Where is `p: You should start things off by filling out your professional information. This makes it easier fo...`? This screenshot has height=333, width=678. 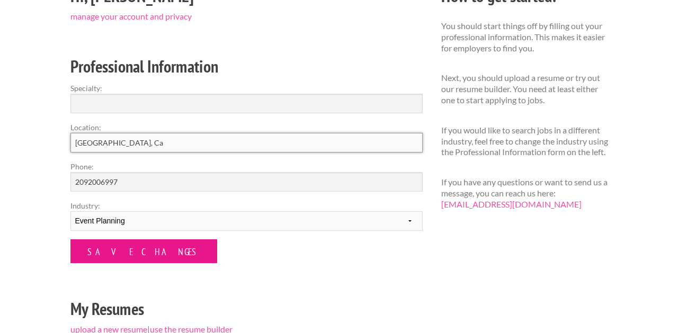 p: You should start things off by filling out your professional information. This makes it easier fo... is located at coordinates (524, 37).